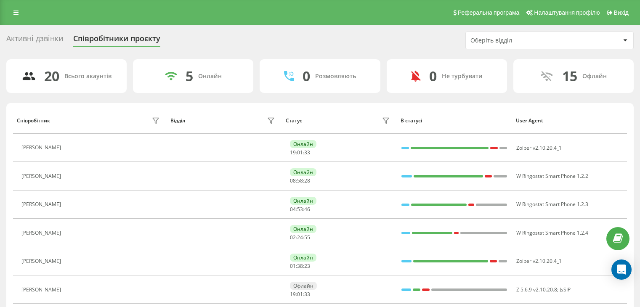  What do you see at coordinates (300, 181) in the screenshot?
I see `span: 58` at bounding box center [300, 181].